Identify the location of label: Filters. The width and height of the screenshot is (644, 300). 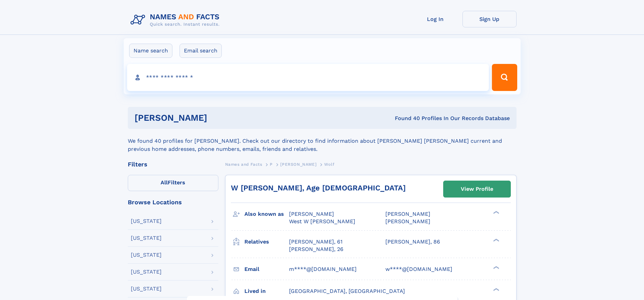
(173, 183).